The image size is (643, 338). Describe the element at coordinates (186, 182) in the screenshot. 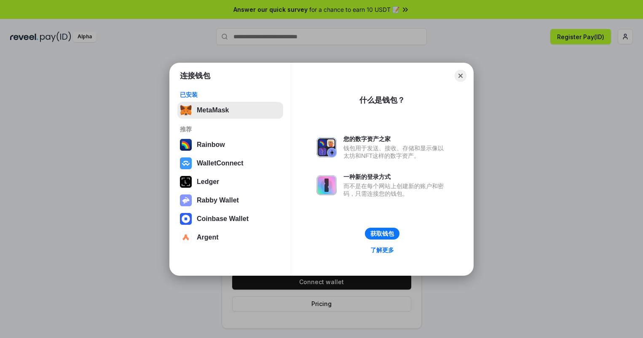

I see `img: svg+xml,%3Csvg%20xmlns%3D%22http%3A%2F%2Fwww.w3.org%2F2000%2Fsvg%22%20width%3D%2228%22%20height%3...` at that location.